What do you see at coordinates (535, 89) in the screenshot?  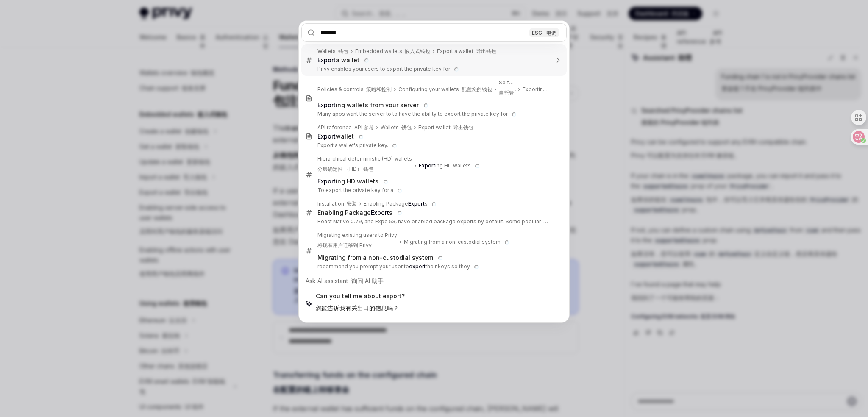 I see `div: Exporting wallets from your server` at bounding box center [535, 89].